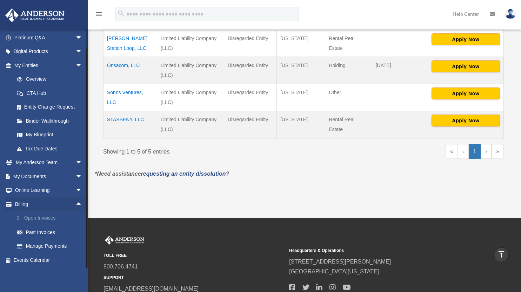 This screenshot has width=521, height=292. What do you see at coordinates (49, 204) in the screenshot?
I see `a: Billingarrow_drop_up` at bounding box center [49, 204].